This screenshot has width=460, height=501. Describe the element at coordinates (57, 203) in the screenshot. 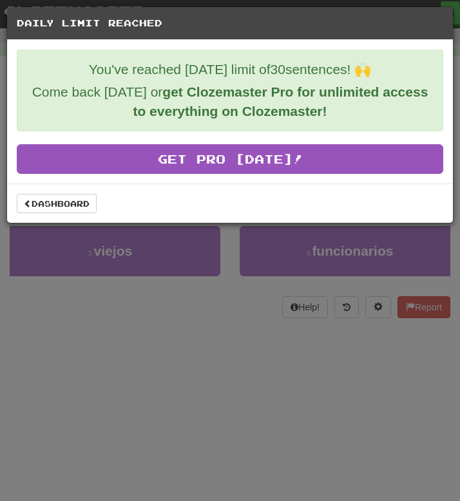

I see `a: Dashboard` at that location.